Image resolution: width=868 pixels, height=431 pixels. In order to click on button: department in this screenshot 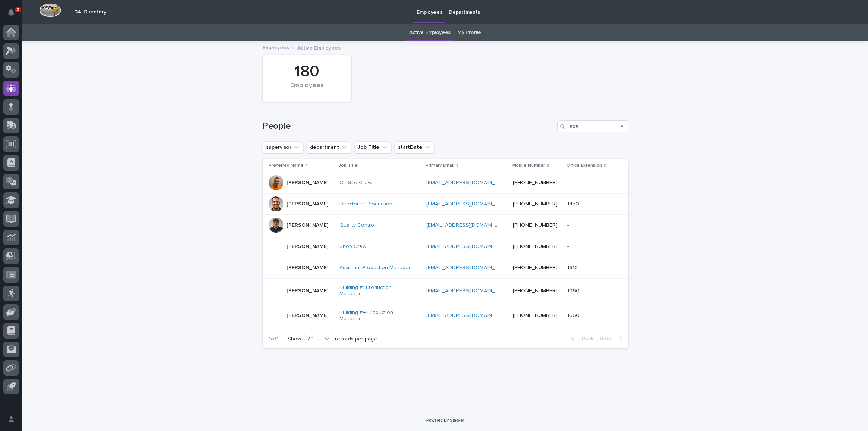, I will do `click(329, 147)`.